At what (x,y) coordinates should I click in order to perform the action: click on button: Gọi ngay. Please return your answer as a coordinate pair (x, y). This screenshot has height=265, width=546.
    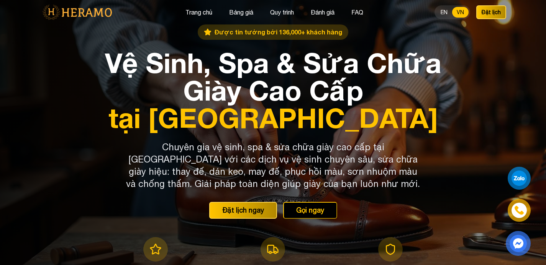
    Looking at the image, I should click on (310, 211).